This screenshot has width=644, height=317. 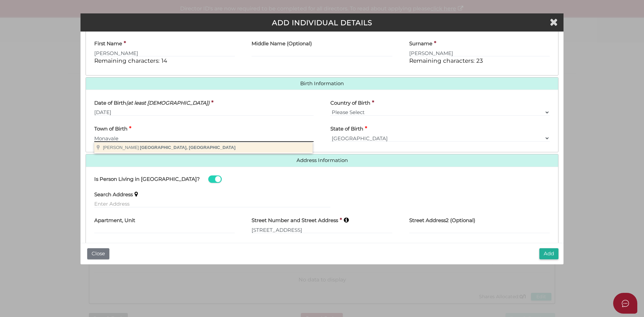 What do you see at coordinates (549, 254) in the screenshot?
I see `button: Add` at bounding box center [549, 254].